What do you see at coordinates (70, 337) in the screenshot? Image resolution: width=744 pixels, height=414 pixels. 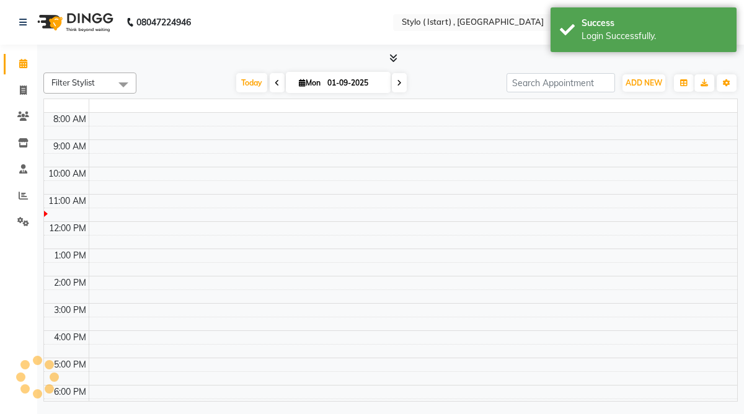 I see `div: 4:00 PM` at bounding box center [70, 337].